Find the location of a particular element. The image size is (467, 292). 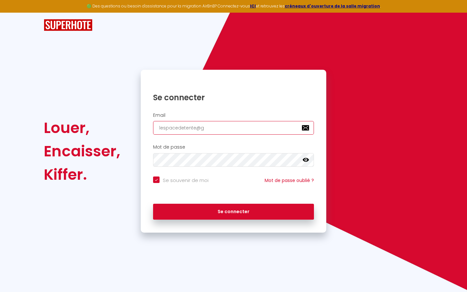

input: Ton Email is located at coordinates (234, 128).